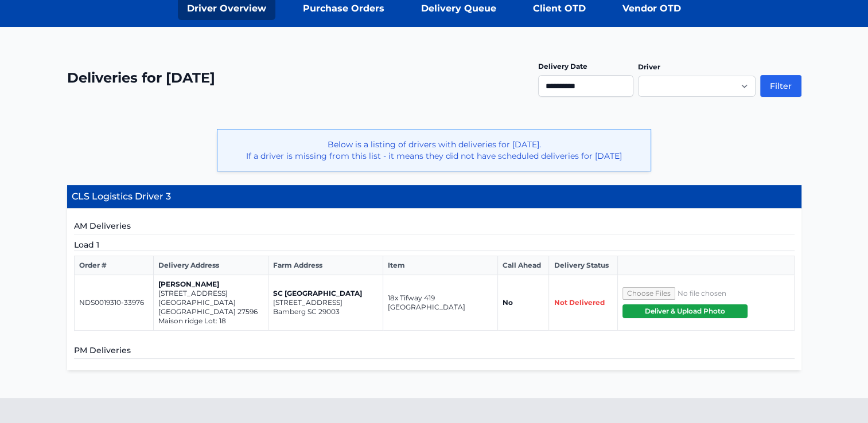 This screenshot has height=423, width=868. I want to click on strong: No, so click(508, 302).